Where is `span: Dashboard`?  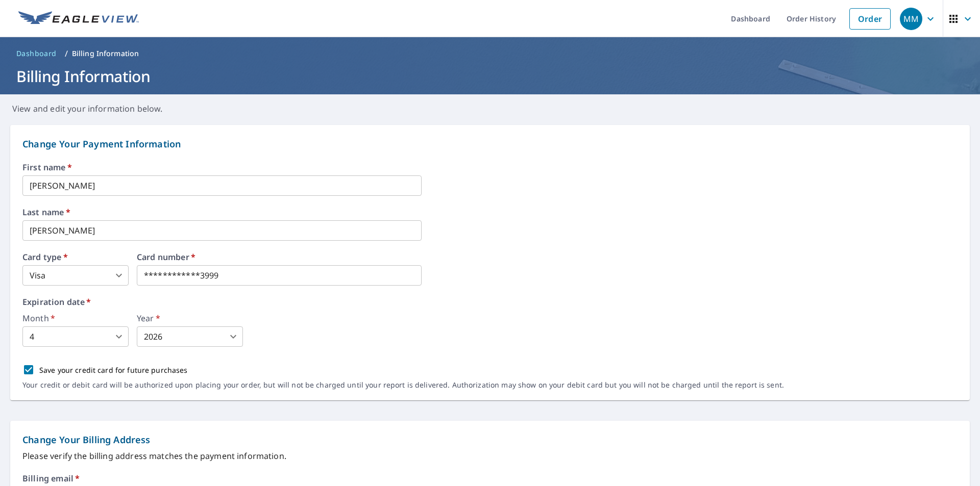
span: Dashboard is located at coordinates (36, 53).